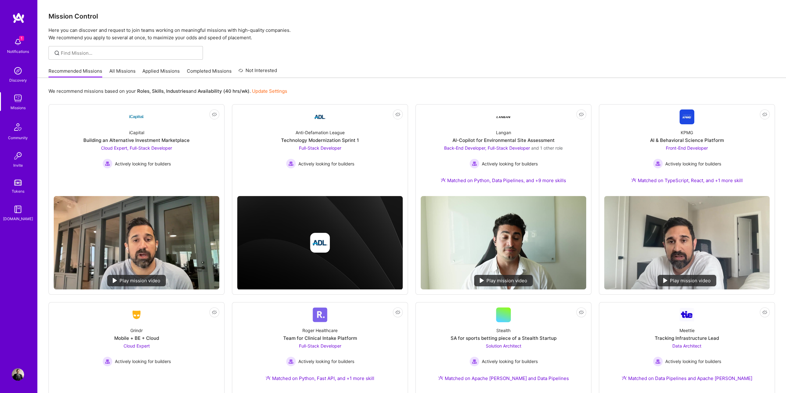 The height and width of the screenshot is (393, 786). Describe the element at coordinates (137, 140) in the screenshot. I see `div: Building an Alternative Investment Marketplace` at that location.